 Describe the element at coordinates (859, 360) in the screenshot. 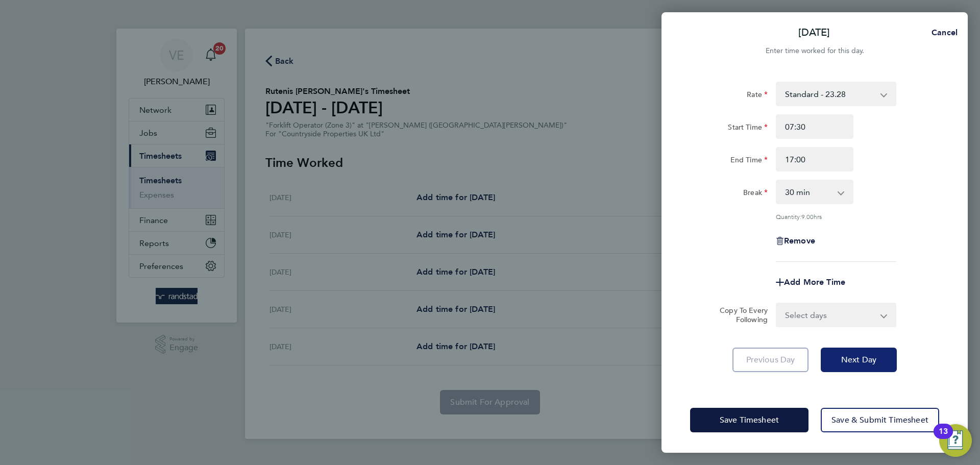

I see `button: Next Day` at that location.